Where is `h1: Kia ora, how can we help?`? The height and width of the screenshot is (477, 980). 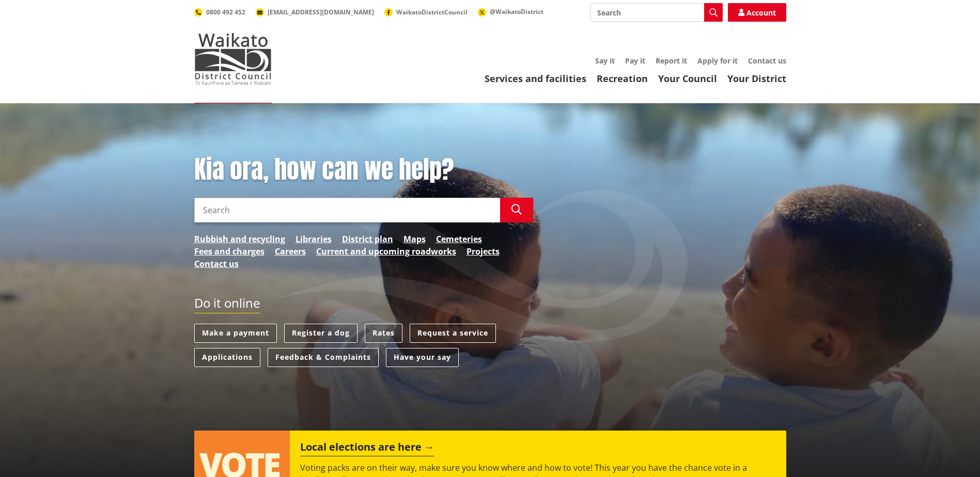 h1: Kia ora, how can we help? is located at coordinates (363, 169).